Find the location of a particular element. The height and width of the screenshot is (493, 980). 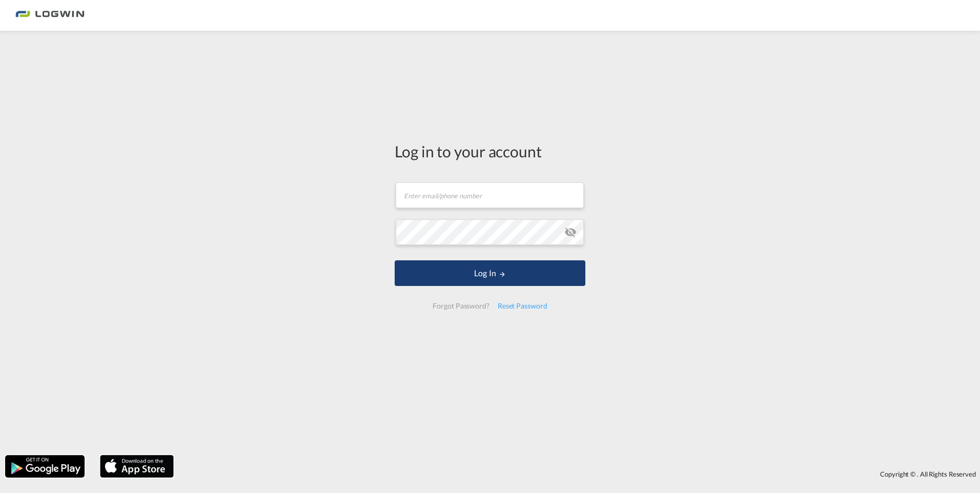

div: Copyright © . All Rights Reserved is located at coordinates (579, 474).